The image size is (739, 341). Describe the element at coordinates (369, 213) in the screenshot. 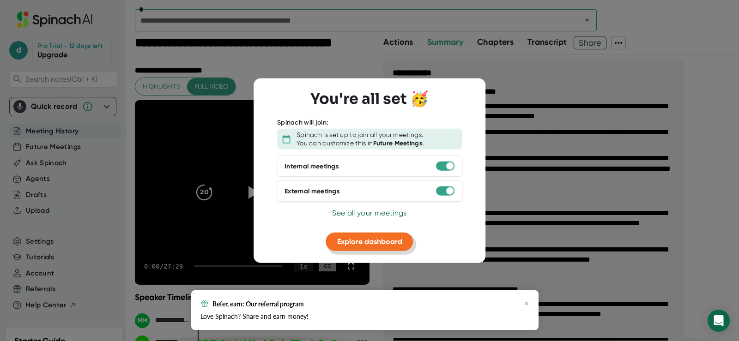

I see `span: See all your meetings` at that location.